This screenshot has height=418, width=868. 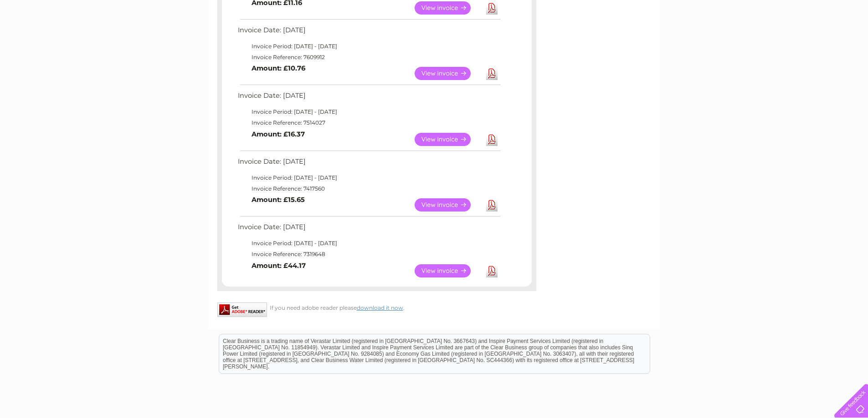 I want to click on span: 0333 014 3131, so click(x=727, y=10).